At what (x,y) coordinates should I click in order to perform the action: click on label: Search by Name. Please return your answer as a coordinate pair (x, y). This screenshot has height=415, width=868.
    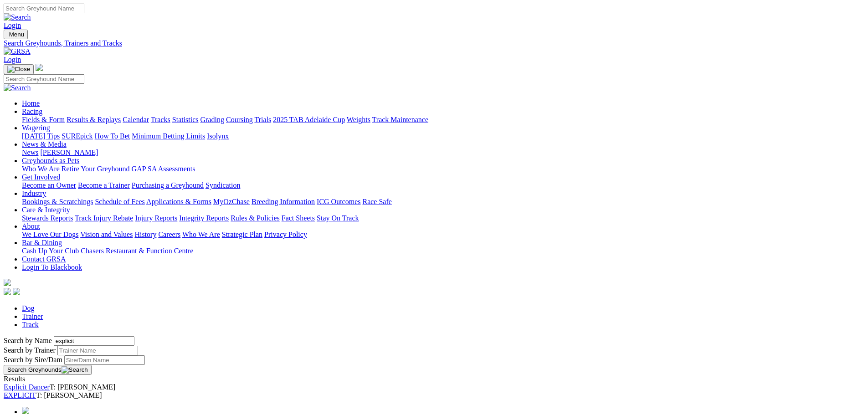
    Looking at the image, I should click on (28, 341).